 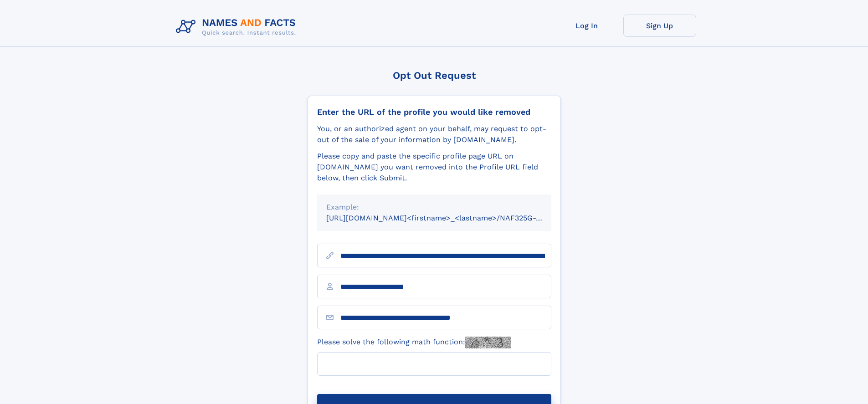 I want to click on img: Logo Names and Facts, so click(x=238, y=27).